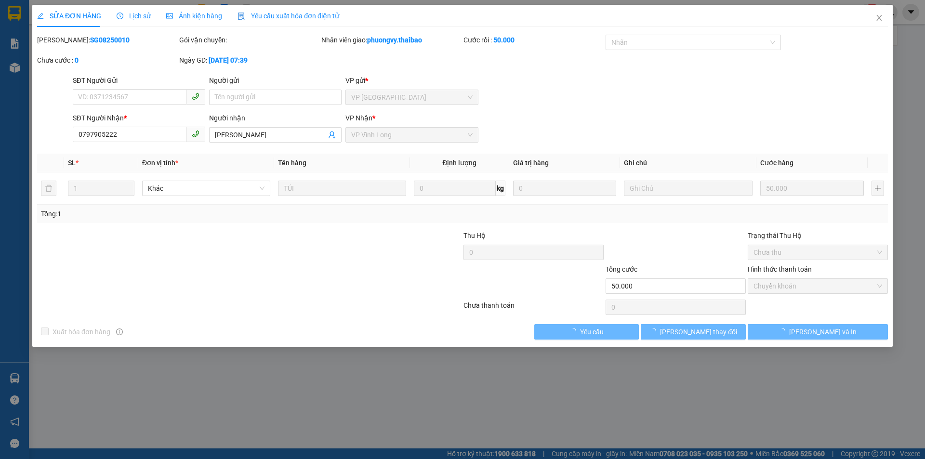 The height and width of the screenshot is (459, 925). What do you see at coordinates (119, 332) in the screenshot?
I see `span: info-circle` at bounding box center [119, 332].